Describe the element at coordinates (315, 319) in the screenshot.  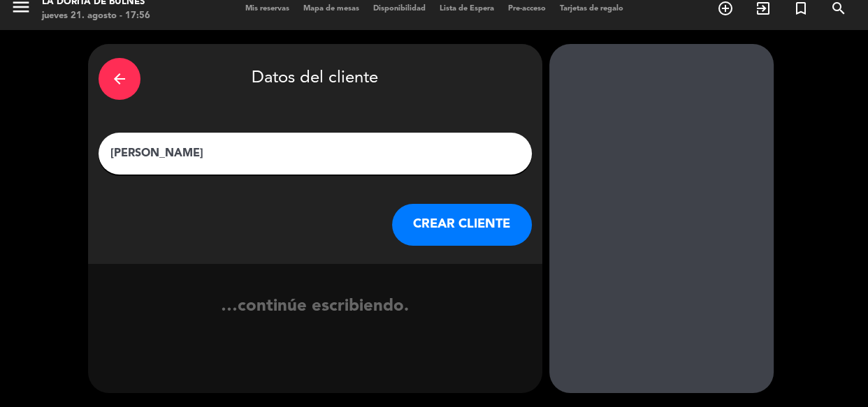
I see `div: …continúe escribiendo.` at that location.